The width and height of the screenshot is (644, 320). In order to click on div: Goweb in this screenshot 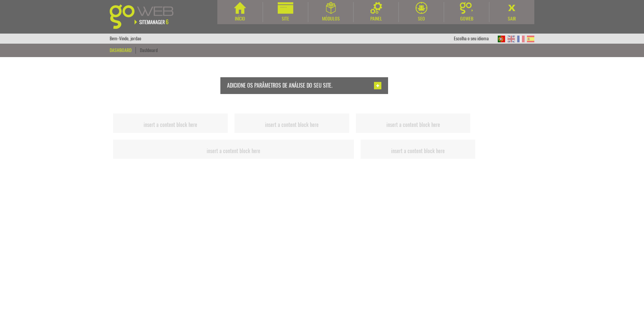, I will do `click(466, 19)`.